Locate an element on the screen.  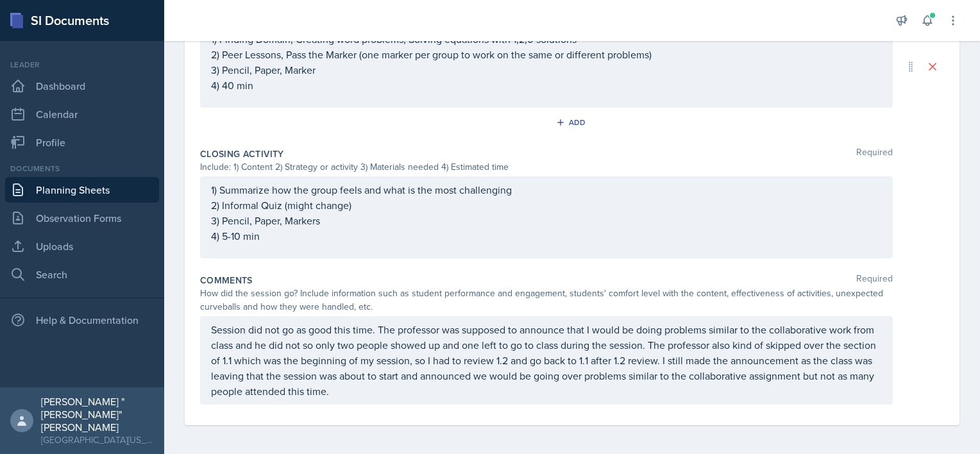
p: 4) 5-10 min is located at coordinates (547, 236).